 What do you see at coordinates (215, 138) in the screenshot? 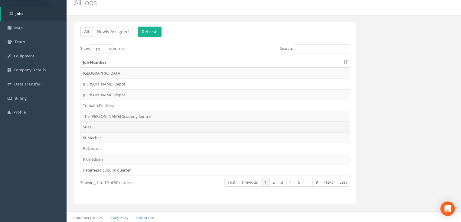
I see `td: St Machar` at bounding box center [215, 138].